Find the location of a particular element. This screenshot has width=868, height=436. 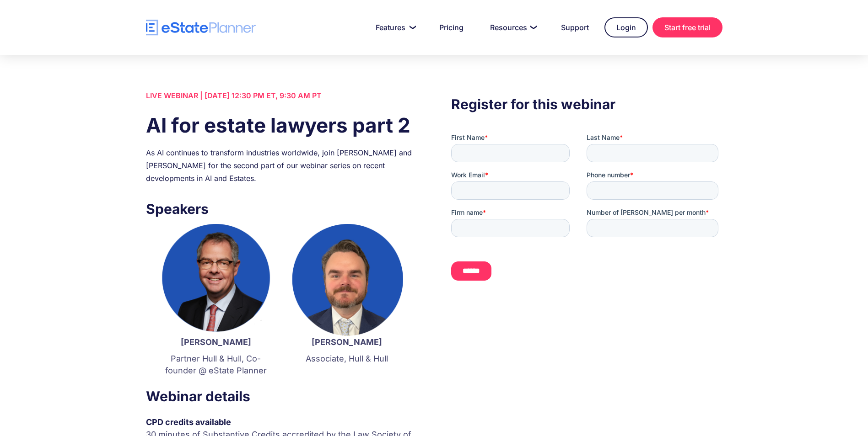

p: Associate, Hull & Hull is located at coordinates (347, 359).